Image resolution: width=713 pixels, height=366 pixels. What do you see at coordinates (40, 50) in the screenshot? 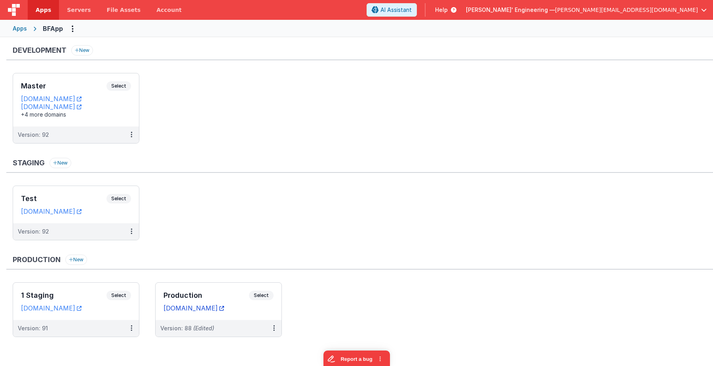
I see `h3: Development` at bounding box center [40, 50].